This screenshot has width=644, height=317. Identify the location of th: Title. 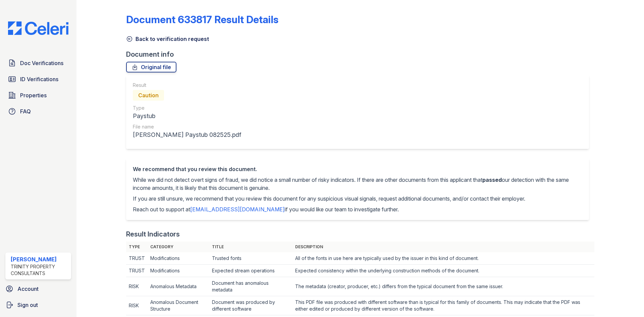
(251, 246).